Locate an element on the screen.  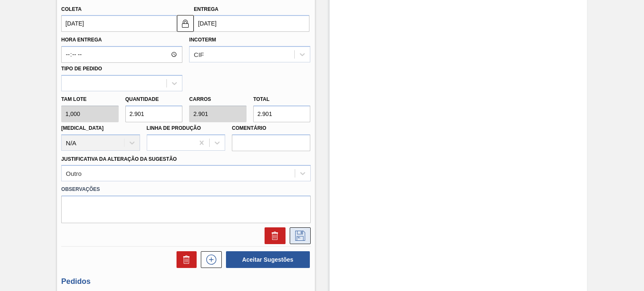
div: Excluir Sugestão is located at coordinates (273, 235).